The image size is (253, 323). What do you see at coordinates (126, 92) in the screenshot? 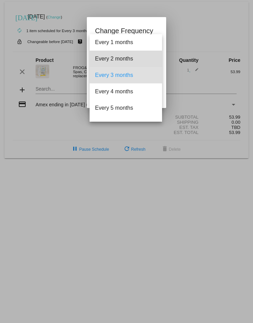
I see `span: Every 4 months` at bounding box center [126, 92].